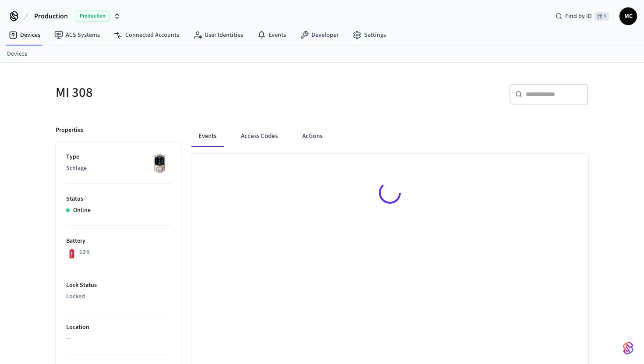 This screenshot has width=644, height=364. I want to click on div: ant example, so click(390, 136).